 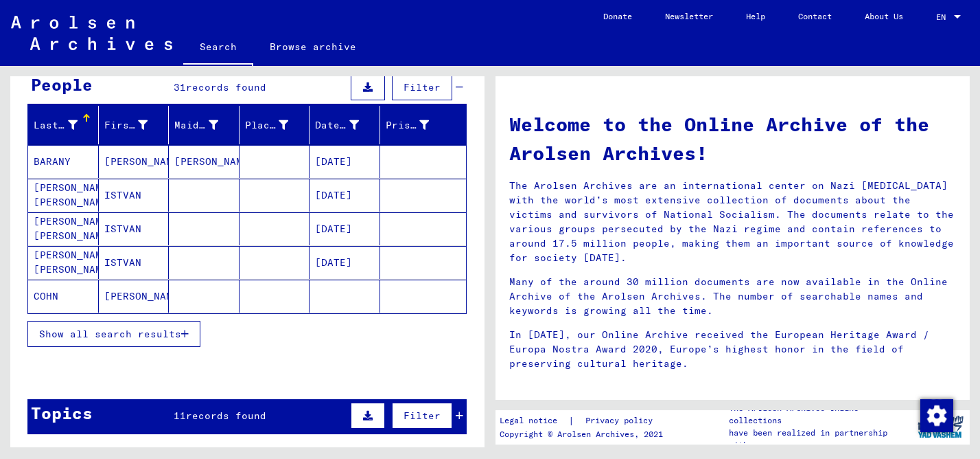 I want to click on mat-header-cell: Maiden Name, so click(x=204, y=125).